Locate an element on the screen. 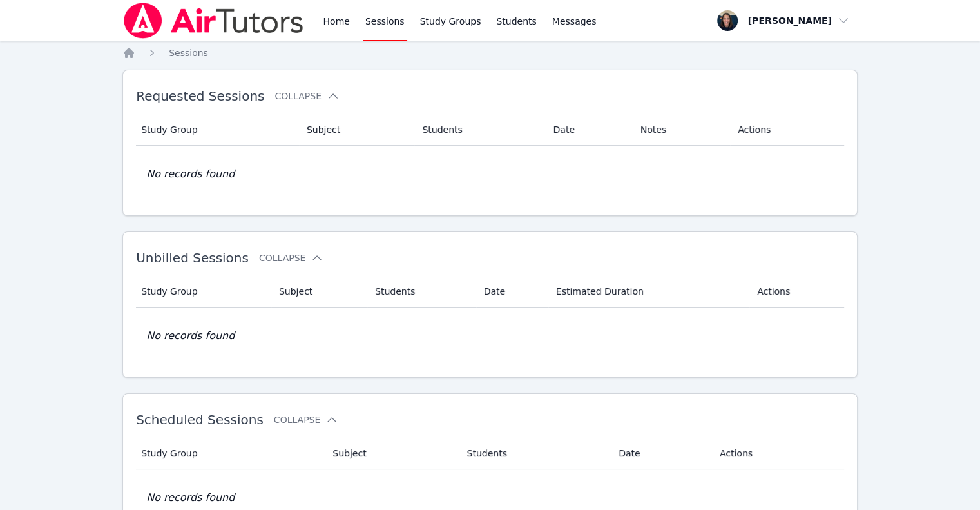 This screenshot has height=510, width=980. span: Unbilled Sessions is located at coordinates (192, 258).